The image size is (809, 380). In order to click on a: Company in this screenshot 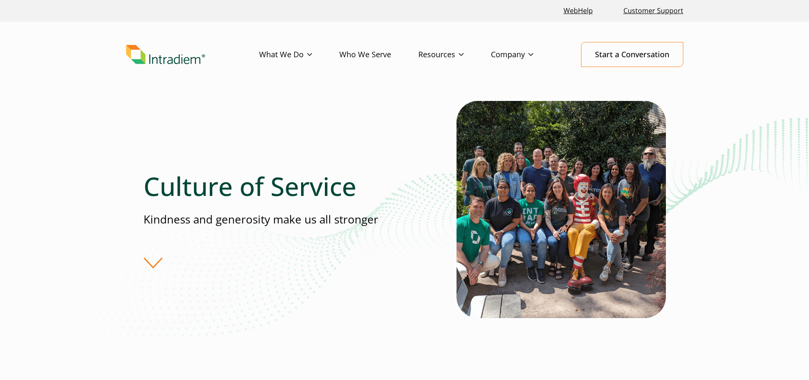, I will do `click(526, 55)`.